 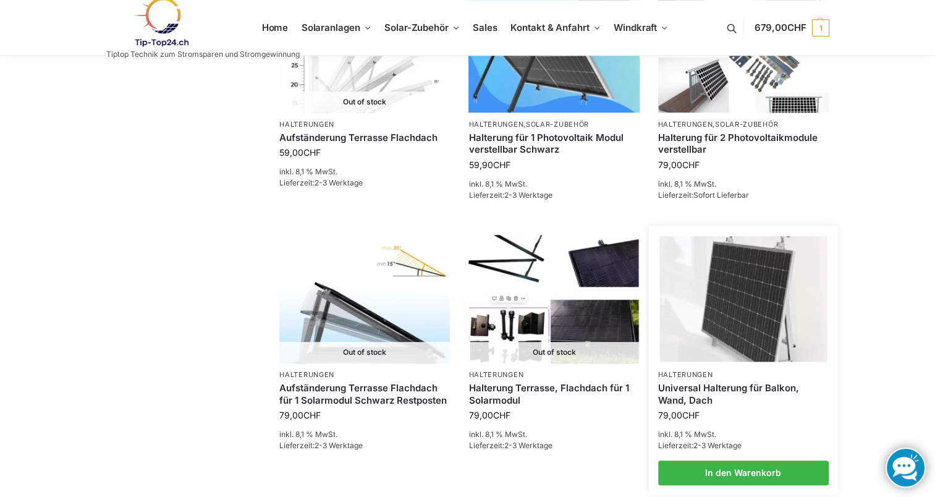 What do you see at coordinates (742, 298) in the screenshot?
I see `img: Befestigung Solarpaneele` at bounding box center [742, 298].